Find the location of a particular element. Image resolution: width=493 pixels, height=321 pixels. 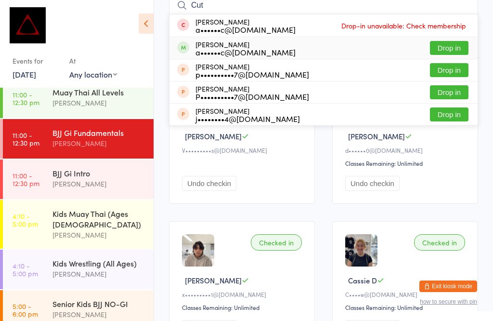

div: BJJ Gi Fundamentals is located at coordinates (99, 132).